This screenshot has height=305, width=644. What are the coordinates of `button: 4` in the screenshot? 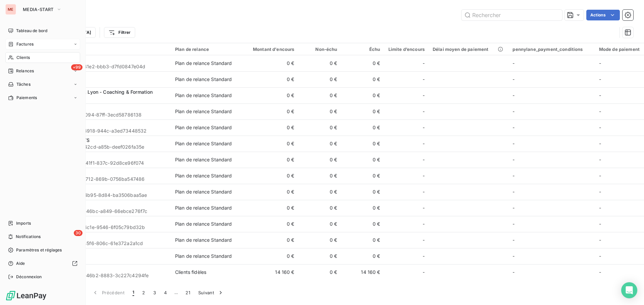 It's located at (166, 293).